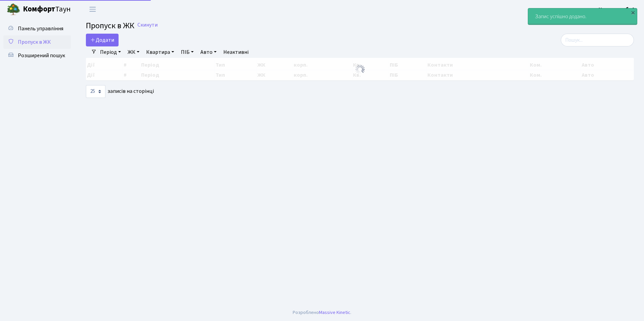 This screenshot has height=321, width=644. I want to click on img: Обробка..., so click(360, 69).